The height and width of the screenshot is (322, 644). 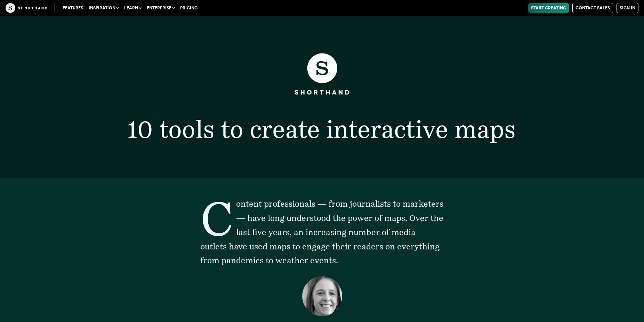 I want to click on button: Enterprise, so click(x=161, y=8).